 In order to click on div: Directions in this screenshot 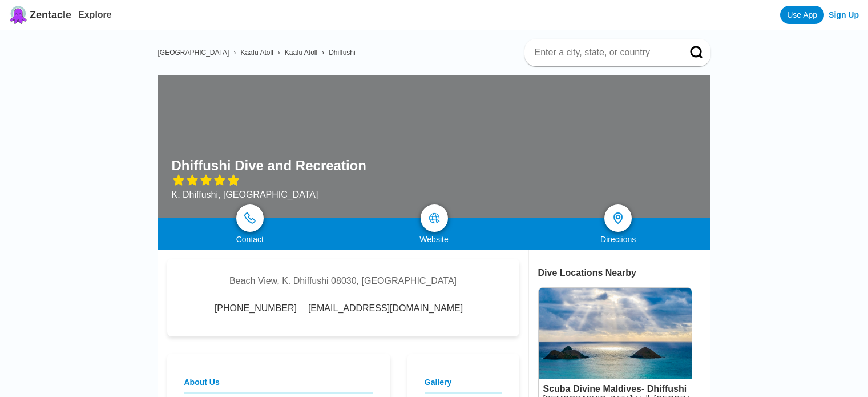, I will do `click(618, 239)`.